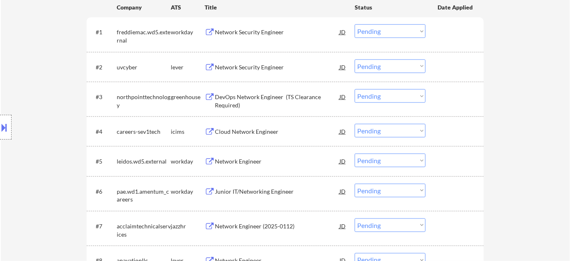 This screenshot has width=570, height=261. Describe the element at coordinates (103, 32) in the screenshot. I see `div: #1` at that location.